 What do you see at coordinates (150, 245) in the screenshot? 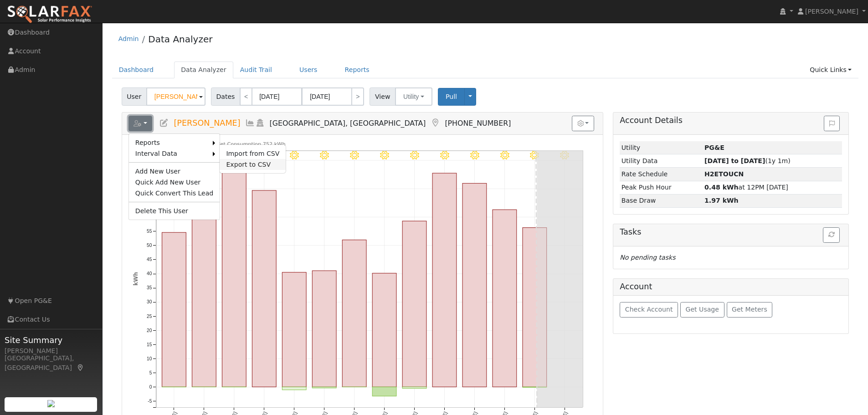
I see `text: 50` at bounding box center [150, 245].